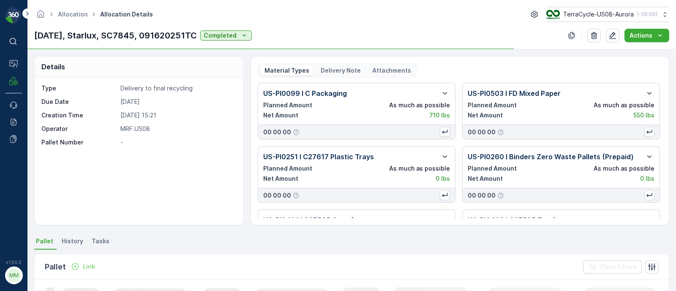  Describe the element at coordinates (126, 14) in the screenshot. I see `span: Allocation Details` at that location.